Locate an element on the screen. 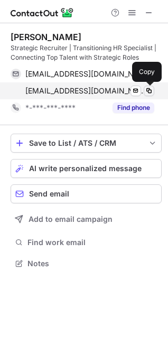  button: Reveal Button is located at coordinates (133, 108).